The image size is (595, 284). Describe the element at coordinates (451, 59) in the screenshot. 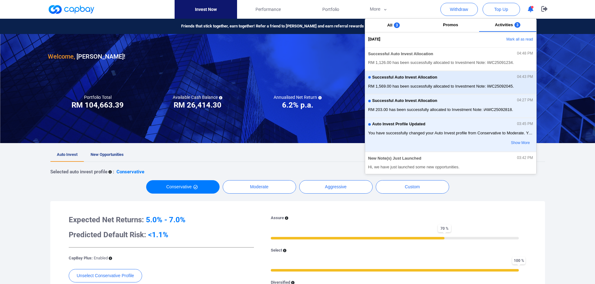

I see `button: Successful Auto Invest Allocation04:48 PMRM 1,126.00 has been successfully allocated to Investmen...` at that location.